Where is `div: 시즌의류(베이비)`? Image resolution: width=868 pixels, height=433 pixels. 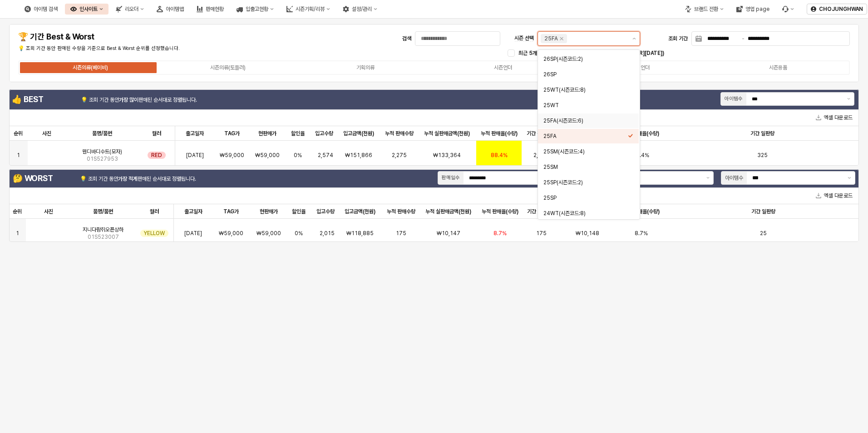
div: 시즌의류(베이비) is located at coordinates (90, 68).